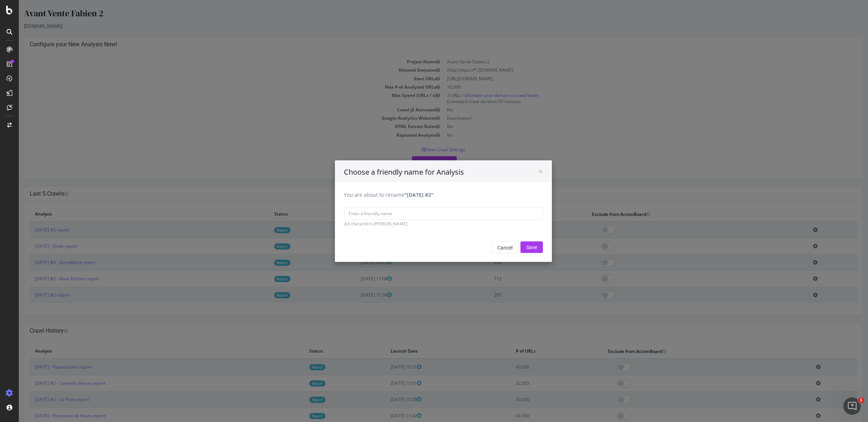 This screenshot has width=868, height=422. What do you see at coordinates (861, 400) in the screenshot?
I see `span: 1` at bounding box center [861, 400].